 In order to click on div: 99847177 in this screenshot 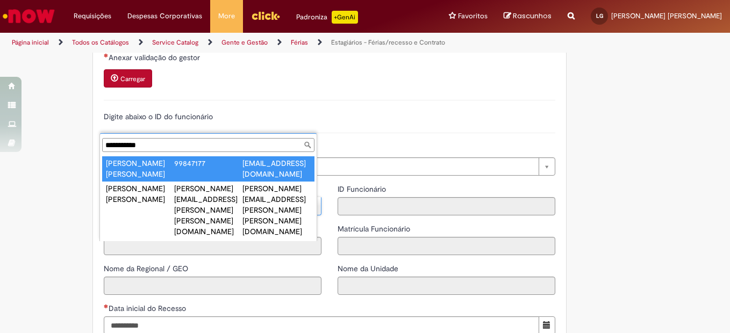, I will do `click(208, 164)`.